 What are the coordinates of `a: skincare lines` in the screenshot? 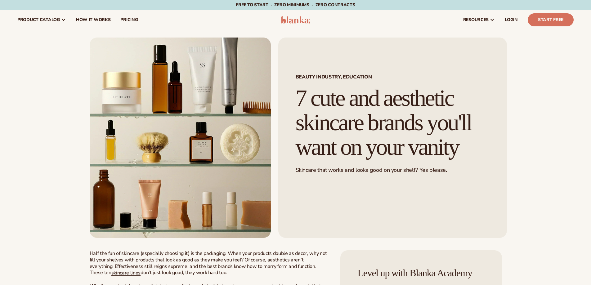 It's located at (126, 273).